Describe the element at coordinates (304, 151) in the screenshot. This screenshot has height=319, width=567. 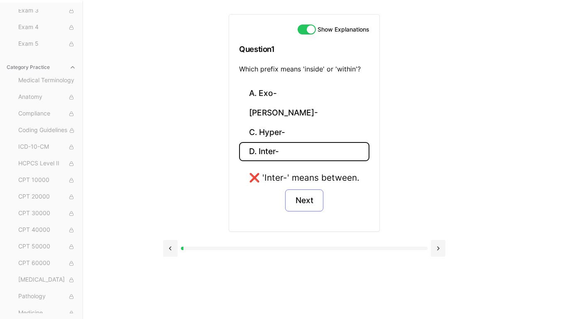
I see `button: D. Inter-` at that location.